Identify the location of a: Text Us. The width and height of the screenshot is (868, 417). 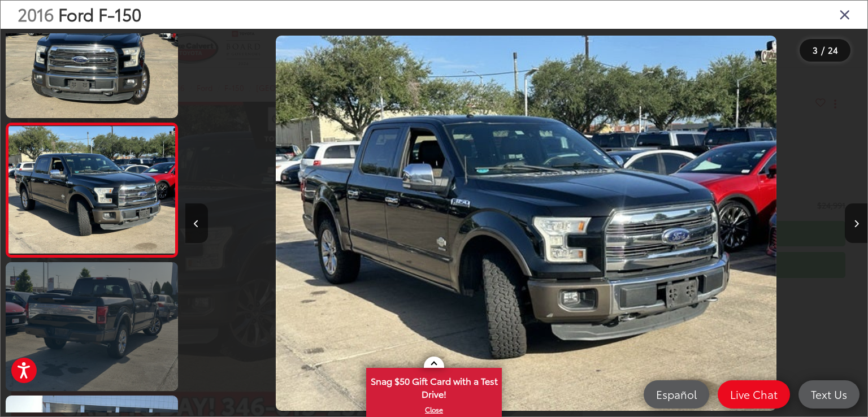
(829, 394).